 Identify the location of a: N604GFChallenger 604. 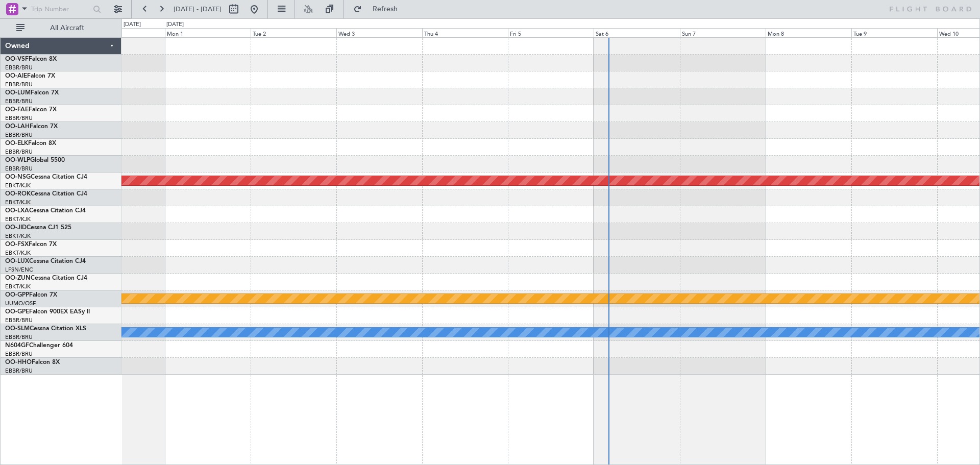
(39, 346).